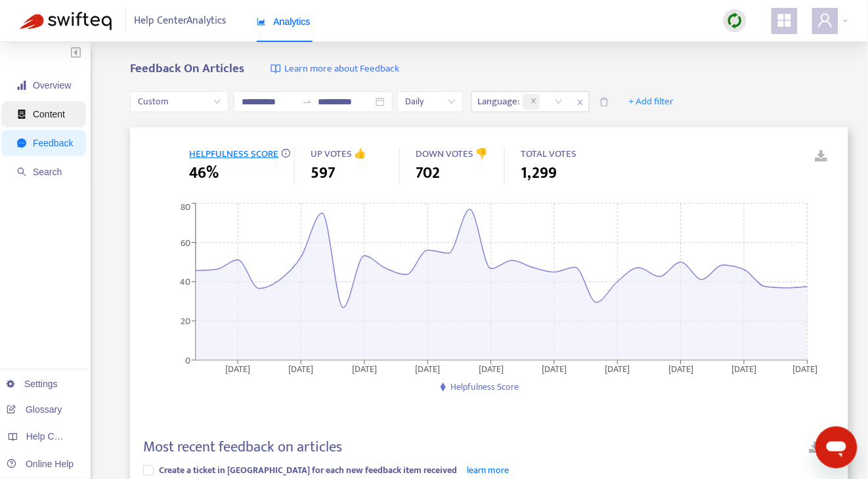  What do you see at coordinates (52, 86) in the screenshot?
I see `span: Overview` at bounding box center [52, 86].